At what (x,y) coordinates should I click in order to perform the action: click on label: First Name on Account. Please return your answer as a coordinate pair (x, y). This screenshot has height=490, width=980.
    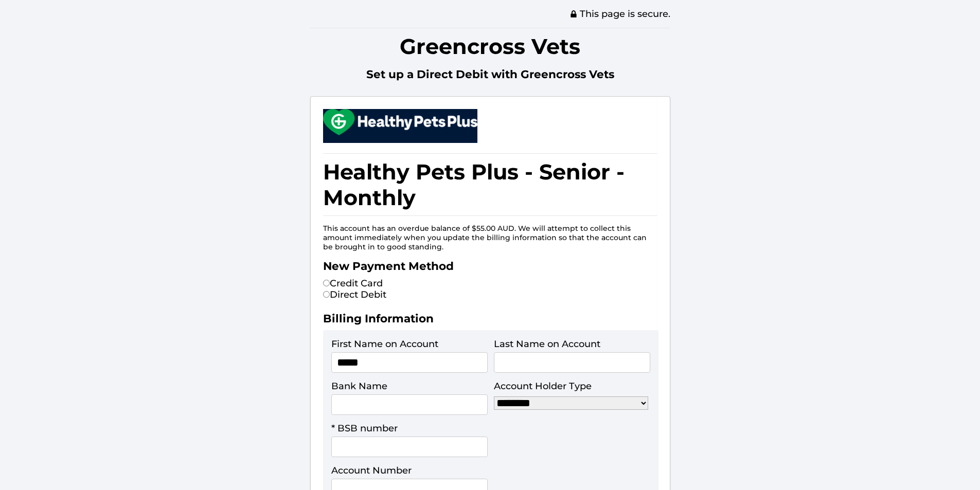
    Looking at the image, I should click on (385, 344).